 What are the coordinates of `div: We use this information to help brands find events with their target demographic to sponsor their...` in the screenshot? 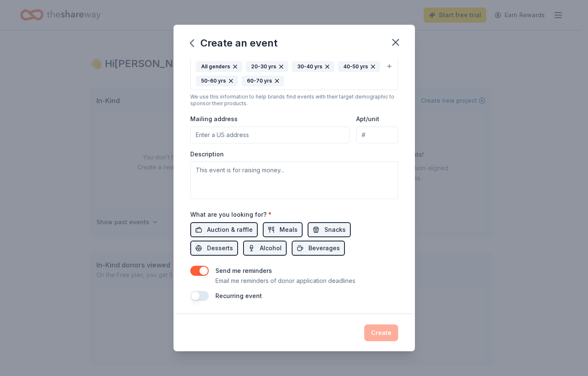 It's located at (295, 100).